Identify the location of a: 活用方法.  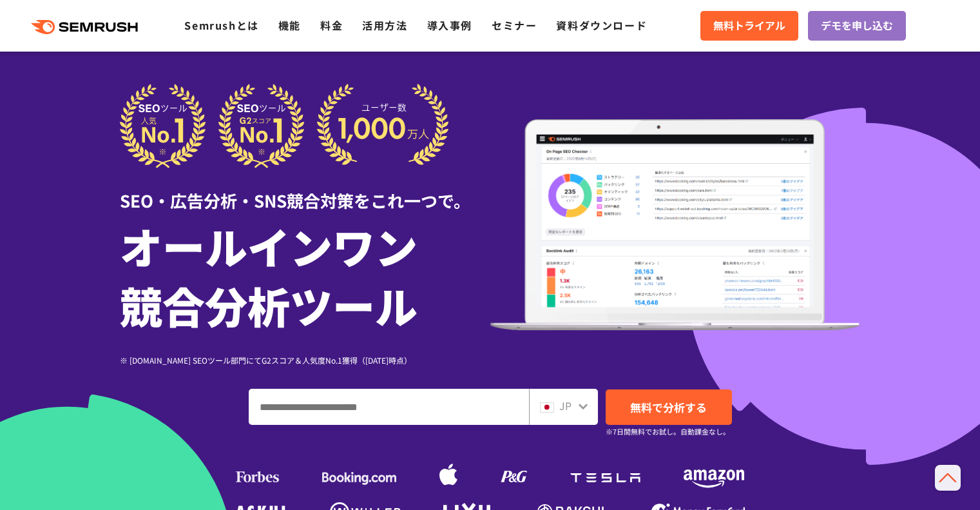
(384, 25).